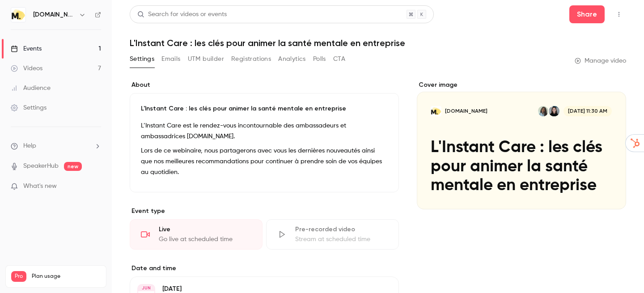 Image resolution: width=644 pixels, height=293 pixels. What do you see at coordinates (19, 15) in the screenshot?
I see `img: moka.care` at bounding box center [19, 15].